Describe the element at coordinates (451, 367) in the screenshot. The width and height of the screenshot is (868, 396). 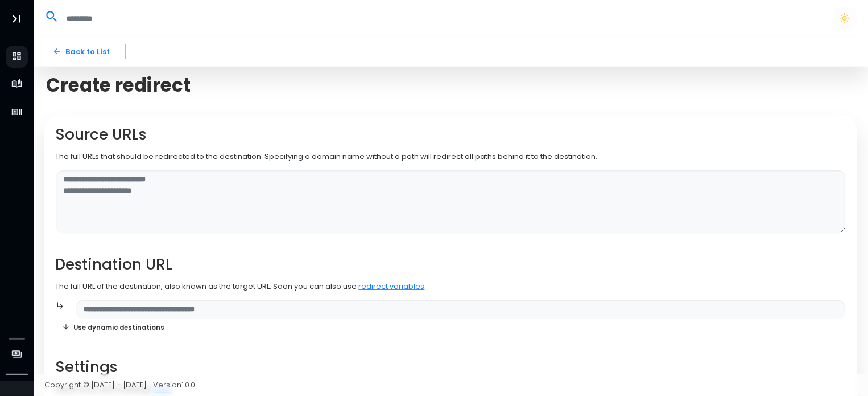
I see `h2: Settings` at that location.